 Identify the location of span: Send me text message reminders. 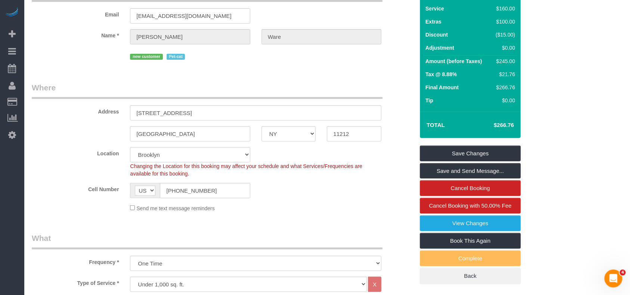
(175, 209).